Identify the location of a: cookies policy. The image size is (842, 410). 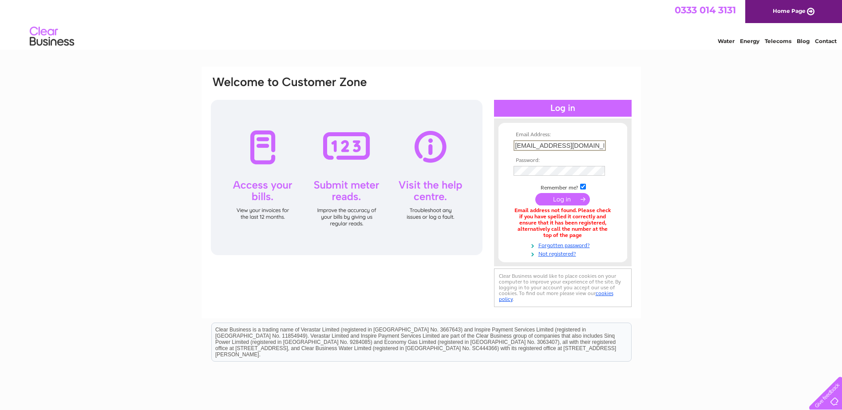
(556, 296).